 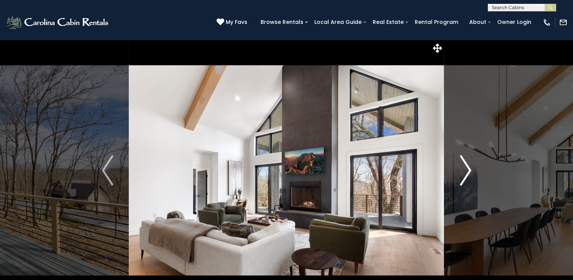 I want to click on a: Rental Program, so click(x=437, y=22).